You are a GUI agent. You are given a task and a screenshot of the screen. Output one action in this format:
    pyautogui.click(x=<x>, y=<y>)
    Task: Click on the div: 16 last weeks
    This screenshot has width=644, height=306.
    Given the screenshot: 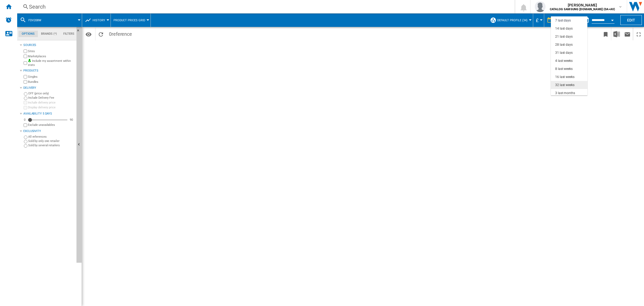 What is the action you would take?
    pyautogui.click(x=565, y=77)
    